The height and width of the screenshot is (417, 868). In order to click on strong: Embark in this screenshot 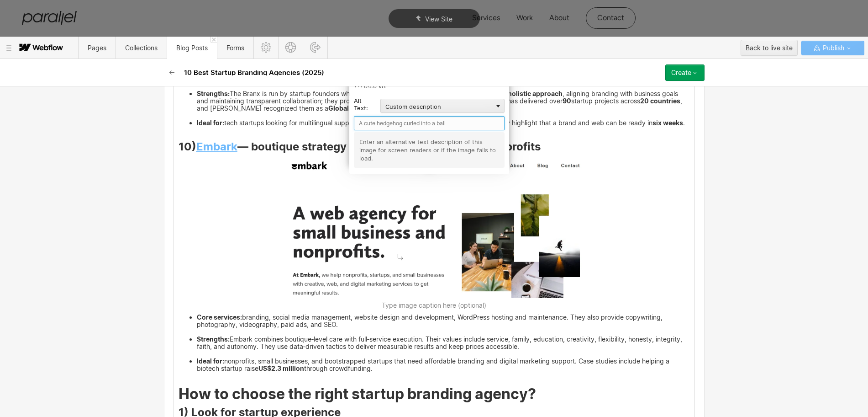, I will do `click(217, 147)`.